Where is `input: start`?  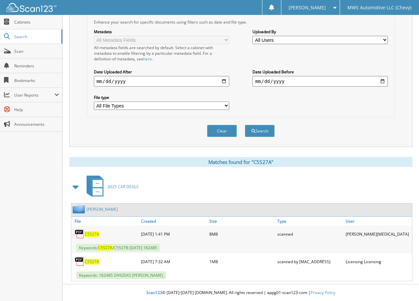
input: start is located at coordinates (162, 81).